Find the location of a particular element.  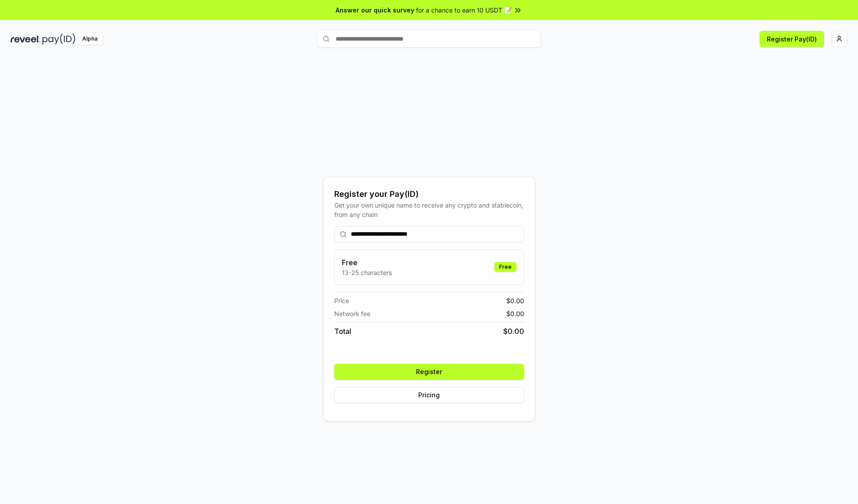

img: reveel_dark is located at coordinates (26, 39).